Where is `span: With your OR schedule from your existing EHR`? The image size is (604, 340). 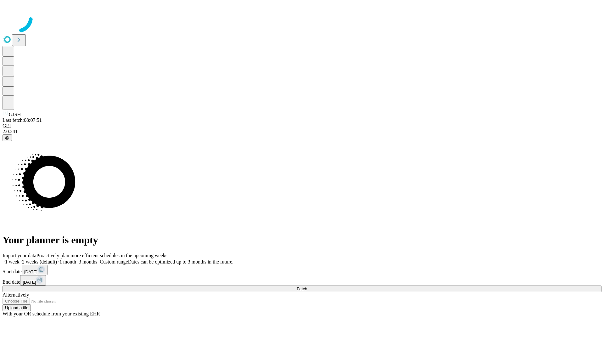
span: With your OR schedule from your existing EHR is located at coordinates (51, 313).